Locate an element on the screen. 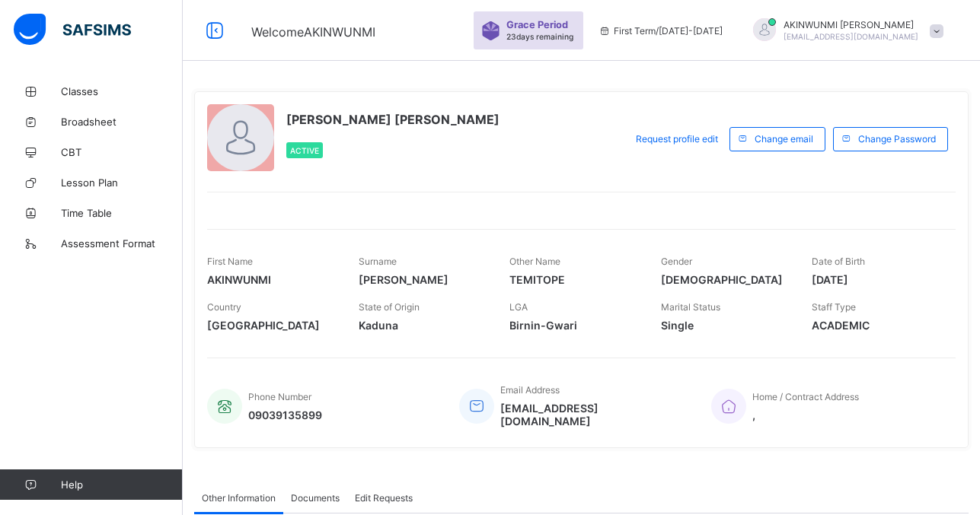  span: ACADEMIC is located at coordinates (875, 325).